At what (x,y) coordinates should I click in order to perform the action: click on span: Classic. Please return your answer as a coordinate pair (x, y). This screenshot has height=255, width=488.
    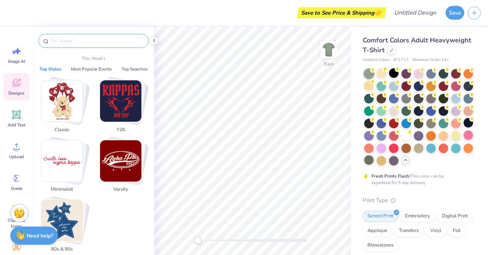
    Looking at the image, I should click on (62, 130).